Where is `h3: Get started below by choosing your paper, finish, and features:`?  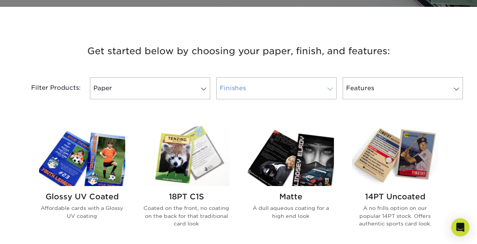
h3: Get started below by choosing your paper, finish, and features: is located at coordinates (239, 51).